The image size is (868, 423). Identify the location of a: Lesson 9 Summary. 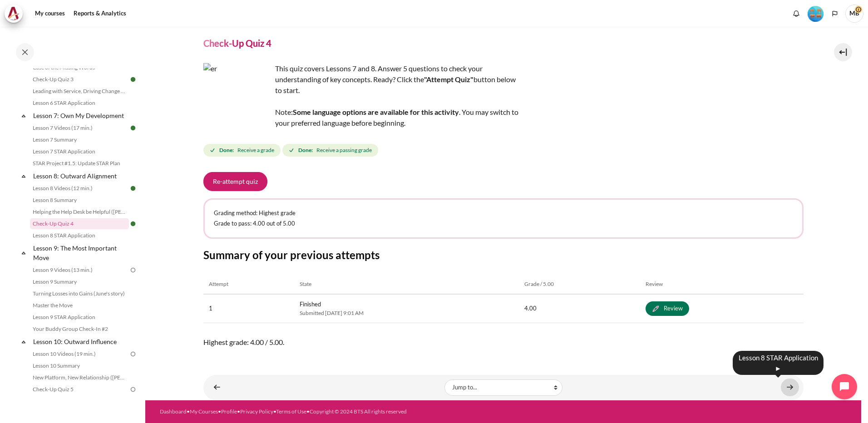
(79, 282).